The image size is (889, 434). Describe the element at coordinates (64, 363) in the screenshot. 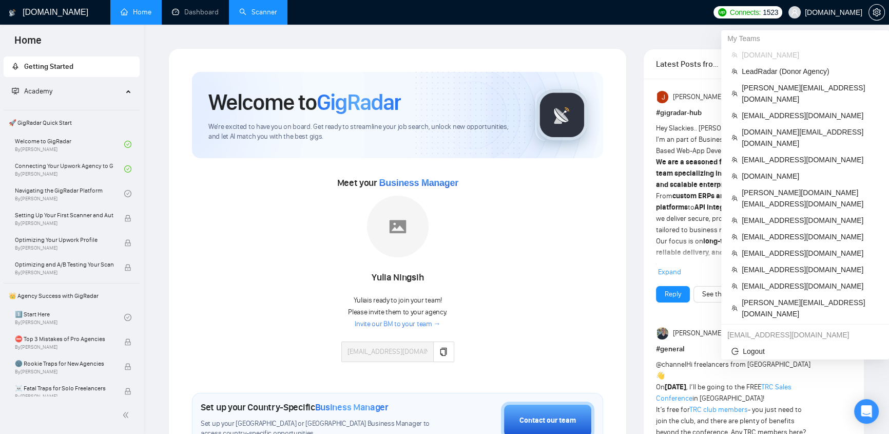

I see `span: 🌚 Rookie Traps for New Agencies` at that location.